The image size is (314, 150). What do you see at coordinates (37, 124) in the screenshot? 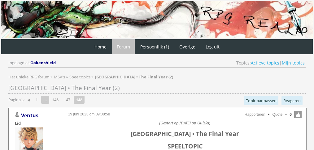
I see `div: Lid` at bounding box center [37, 124].